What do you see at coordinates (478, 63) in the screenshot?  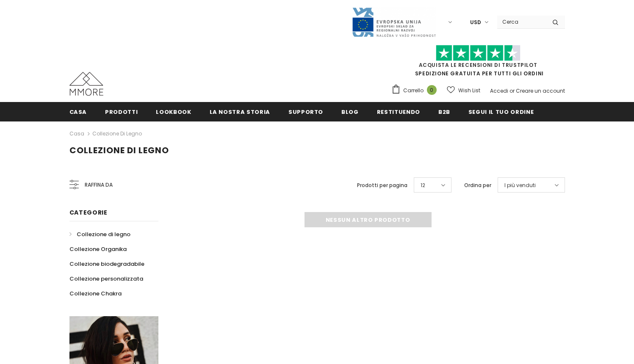 I see `span: SPEDIZIONE GRATUITA PER TUTTI GLI ORDINI` at bounding box center [478, 63].